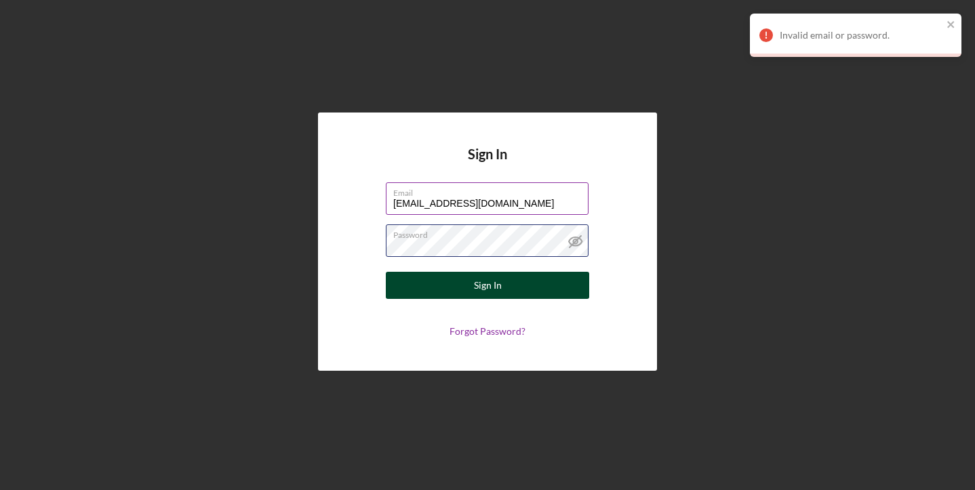  What do you see at coordinates (487, 164) in the screenshot?
I see `h4: Sign In` at bounding box center [487, 164].